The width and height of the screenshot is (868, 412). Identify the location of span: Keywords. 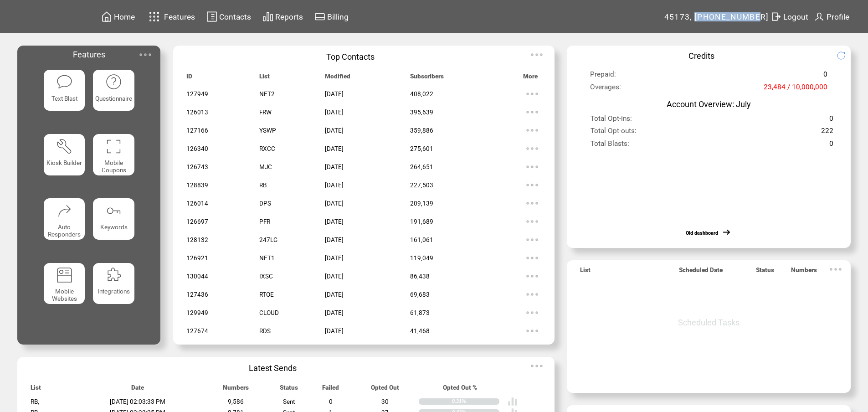
(114, 227).